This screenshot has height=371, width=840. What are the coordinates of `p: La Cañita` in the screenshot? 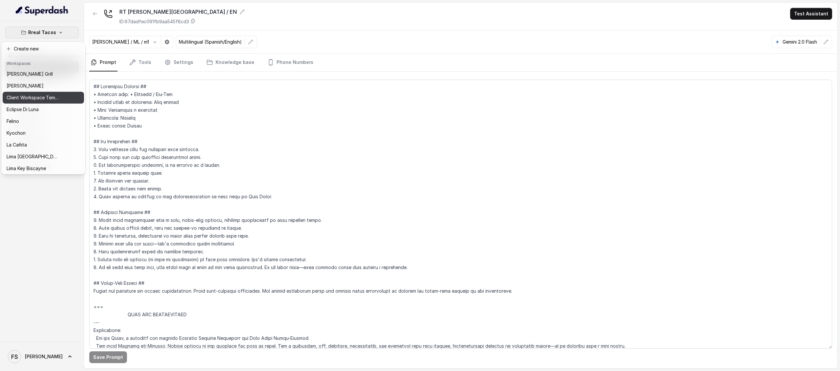 It's located at (17, 145).